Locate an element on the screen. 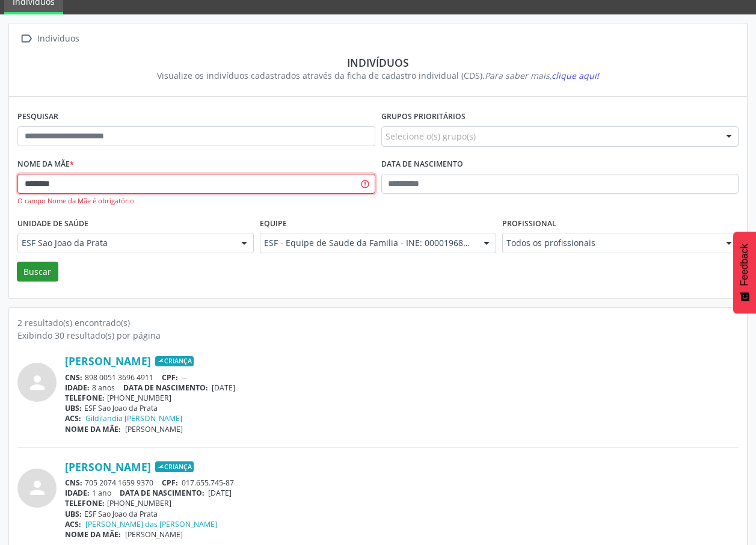 The width and height of the screenshot is (756, 545). label: Grupos prioritários is located at coordinates (423, 117).